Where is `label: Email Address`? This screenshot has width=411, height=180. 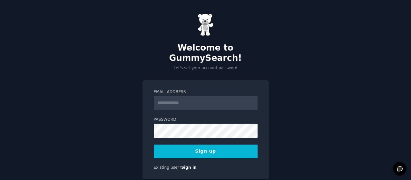
label: Email Address is located at coordinates (206, 92).